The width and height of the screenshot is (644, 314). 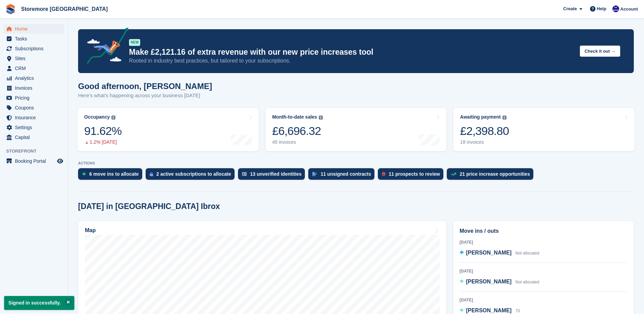 What do you see at coordinates (36, 98) in the screenshot?
I see `span: Pricing` at bounding box center [36, 98].